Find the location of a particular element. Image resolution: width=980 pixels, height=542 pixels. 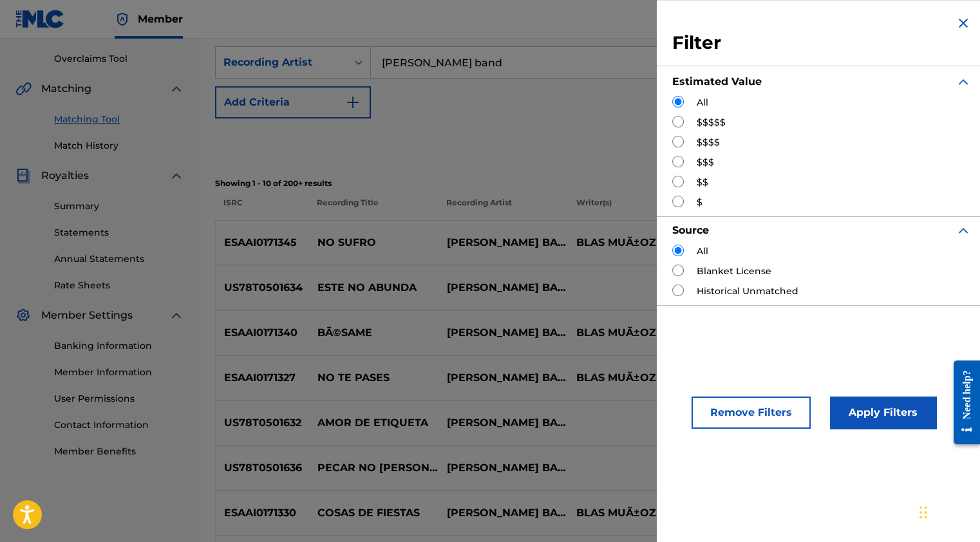

strong: Estimated Value is located at coordinates (717, 81).